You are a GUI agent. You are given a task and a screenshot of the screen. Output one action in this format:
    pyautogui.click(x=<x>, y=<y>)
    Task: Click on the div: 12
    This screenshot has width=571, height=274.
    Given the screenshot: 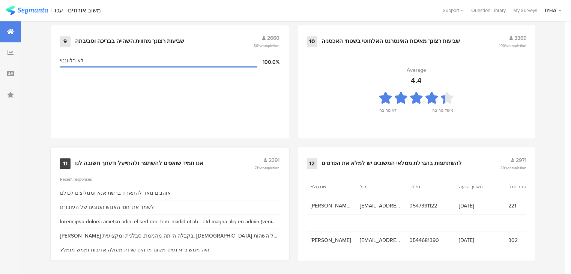 What is the action you would take?
    pyautogui.click(x=312, y=163)
    